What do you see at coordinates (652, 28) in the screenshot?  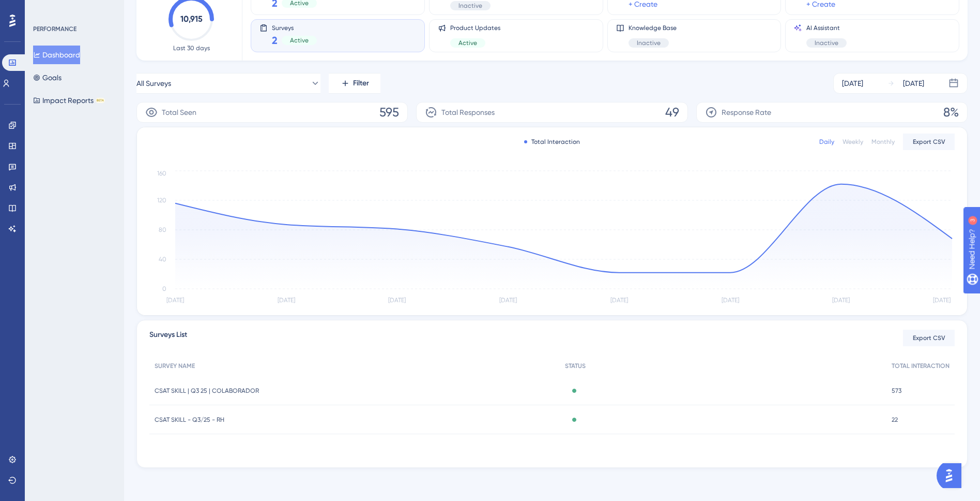 I see `span: Knowledge Base` at bounding box center [652, 28].